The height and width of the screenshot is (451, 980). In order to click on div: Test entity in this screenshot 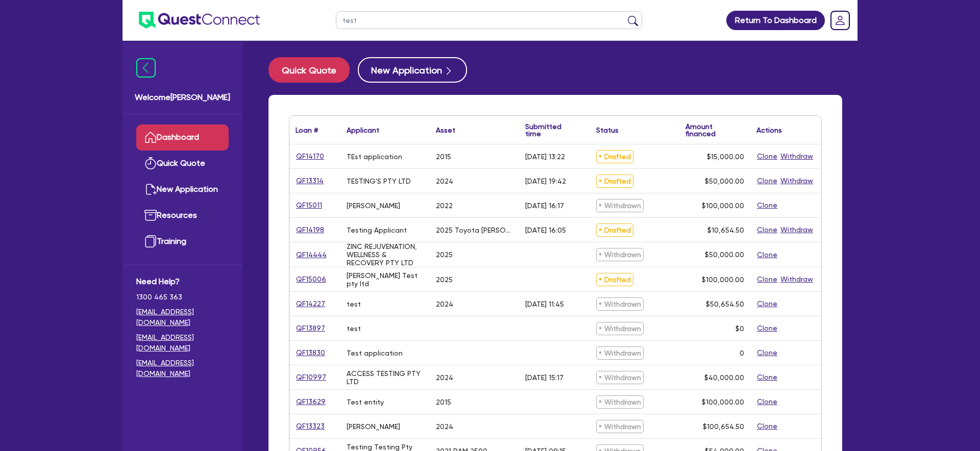, I will do `click(365, 402)`.